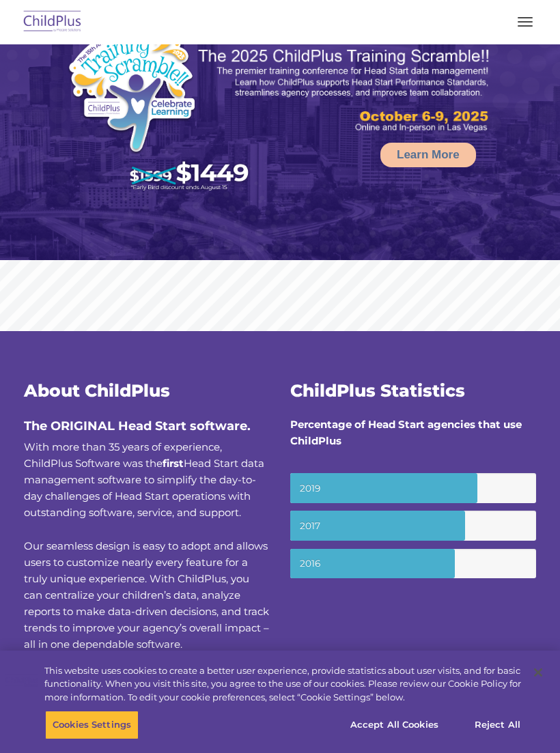 The height and width of the screenshot is (753, 560). I want to click on small: 2017, so click(413, 526).